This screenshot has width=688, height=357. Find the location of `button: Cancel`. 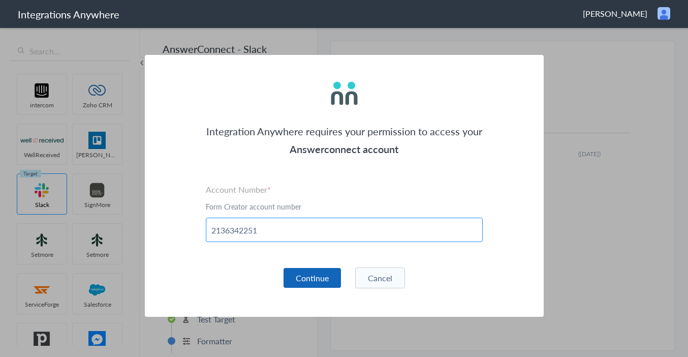

button: Cancel is located at coordinates (380, 277).